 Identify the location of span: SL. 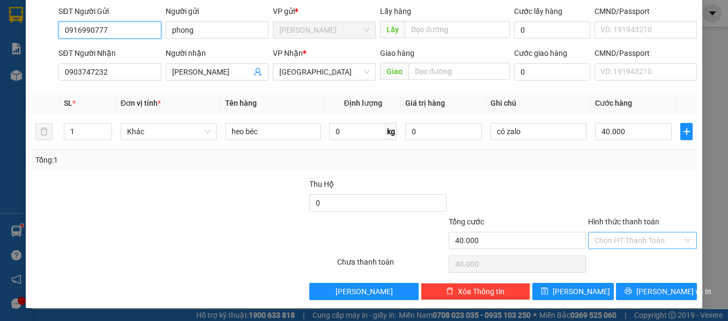
(68, 103).